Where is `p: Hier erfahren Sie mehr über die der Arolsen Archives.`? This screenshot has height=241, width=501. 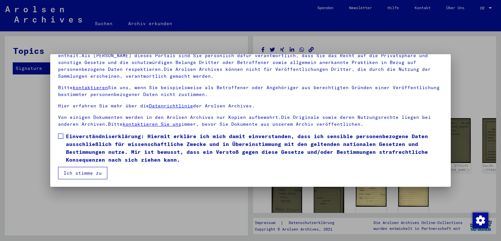
p: Hier erfahren Sie mehr über die der Arolsen Archives. is located at coordinates (250, 106).